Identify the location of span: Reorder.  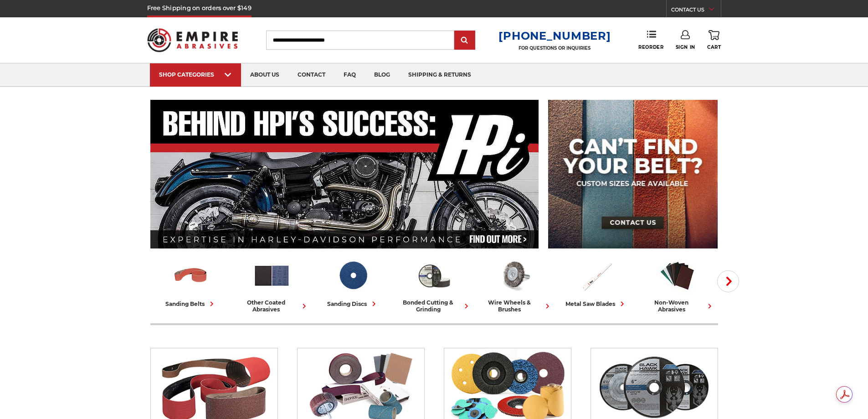
(650, 47).